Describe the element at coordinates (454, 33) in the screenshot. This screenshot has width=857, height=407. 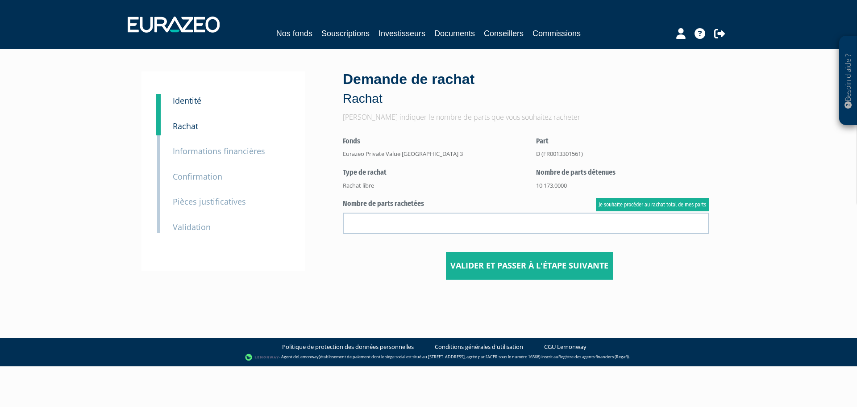
I see `a: Documents` at that location.